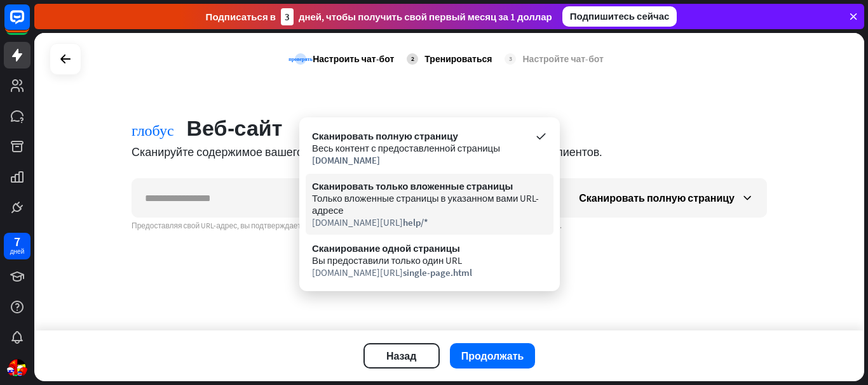 This screenshot has height=385, width=868. What do you see at coordinates (346, 225) in the screenshot?
I see `font: Предоставляя свой URL-адрес, вы подтверждаете, что у вас есть необходимые права на распространени...` at bounding box center [346, 225].